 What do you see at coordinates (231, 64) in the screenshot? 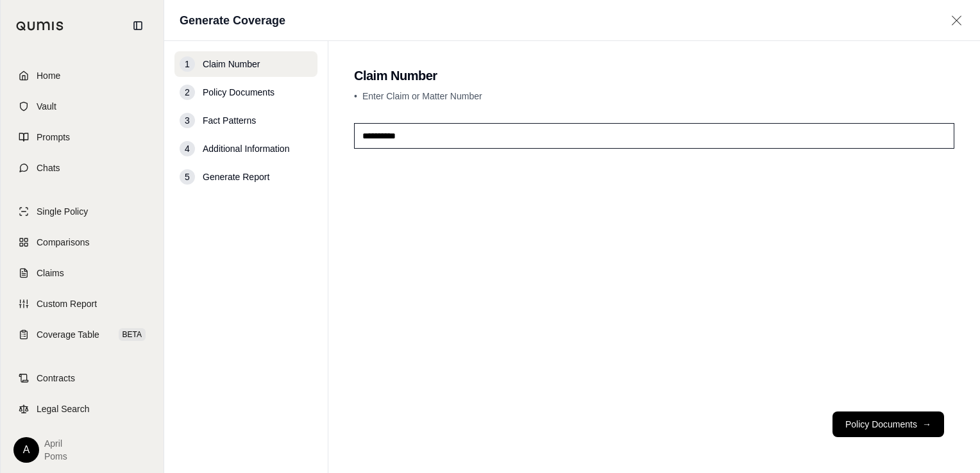
I see `span: Claim Number` at bounding box center [231, 64].